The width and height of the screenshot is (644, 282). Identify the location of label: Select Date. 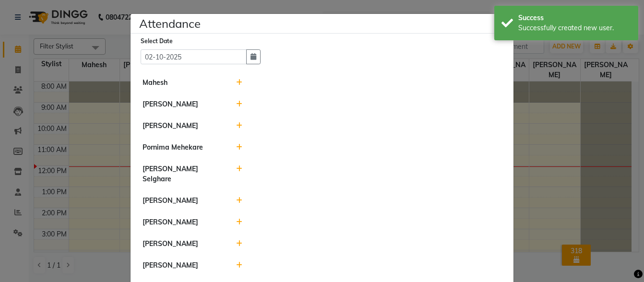
(156, 41).